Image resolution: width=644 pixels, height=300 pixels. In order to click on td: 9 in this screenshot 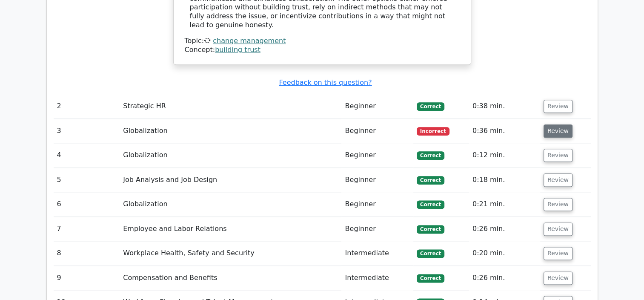, I will do `click(87, 278)`.